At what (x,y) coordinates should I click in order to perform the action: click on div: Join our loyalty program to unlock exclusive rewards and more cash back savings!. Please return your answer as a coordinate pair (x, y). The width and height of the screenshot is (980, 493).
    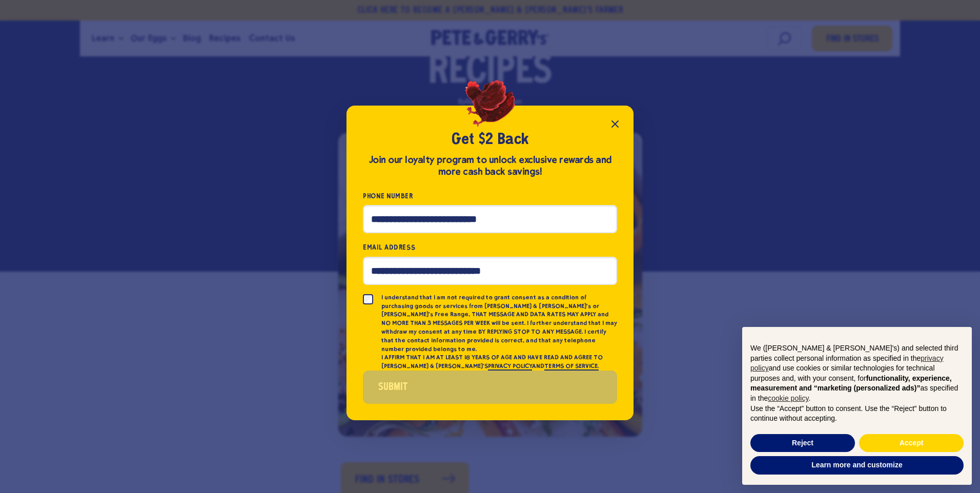
    Looking at the image, I should click on (490, 166).